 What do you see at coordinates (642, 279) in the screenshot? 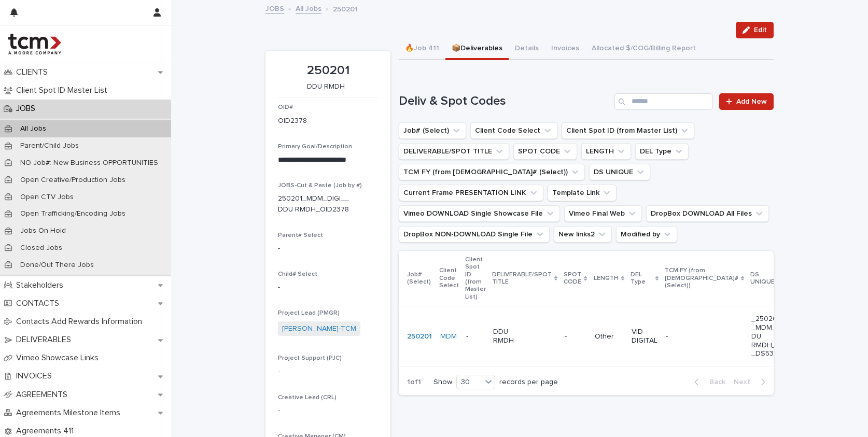
I see `p: DEL Type` at bounding box center [642, 279].